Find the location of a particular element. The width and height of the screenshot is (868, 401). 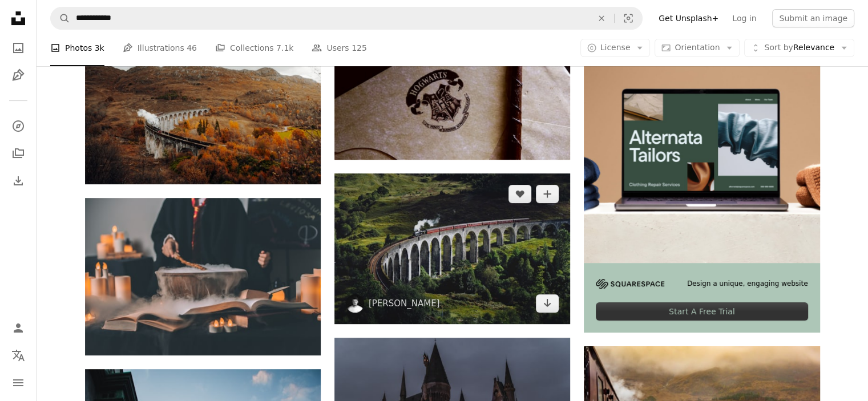

img: file-1705255347840-230a6ab5bca9image is located at coordinates (630, 284).